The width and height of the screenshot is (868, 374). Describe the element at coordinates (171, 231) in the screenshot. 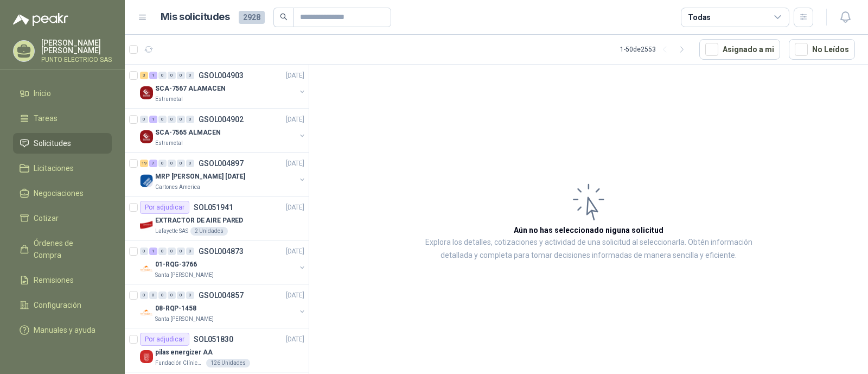

I see `p: Lafayette SAS` at that location.